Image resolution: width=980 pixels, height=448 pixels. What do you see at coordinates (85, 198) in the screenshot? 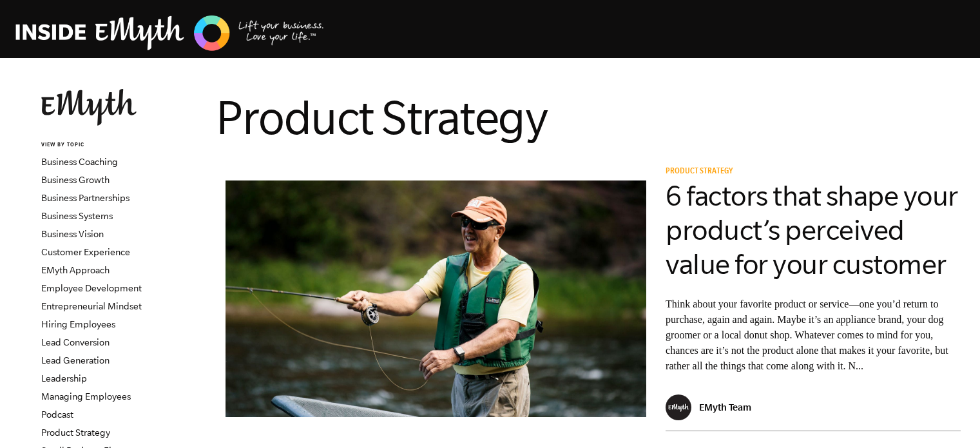
I see `a: Business Partnerships` at bounding box center [85, 198].